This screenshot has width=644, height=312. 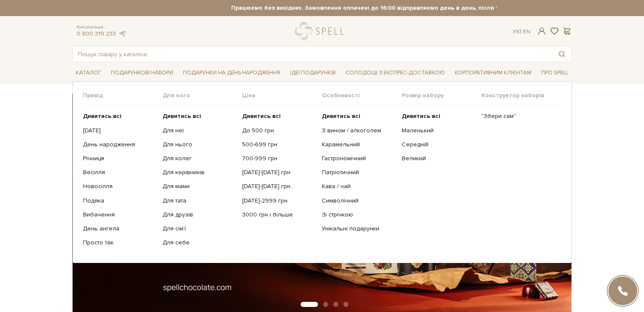 What do you see at coordinates (358, 131) in the screenshot?
I see `a: З вином / алкоголем` at bounding box center [358, 131].